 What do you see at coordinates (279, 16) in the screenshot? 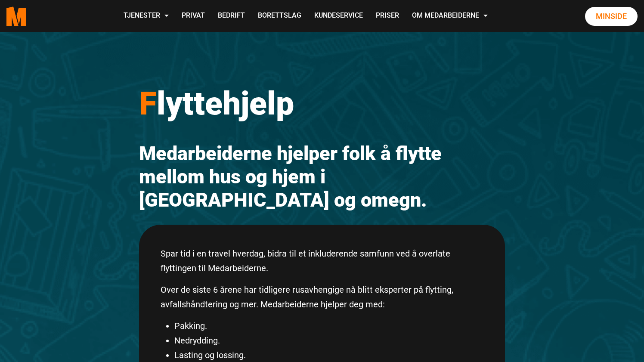
I see `a: Borettslag` at bounding box center [279, 16].